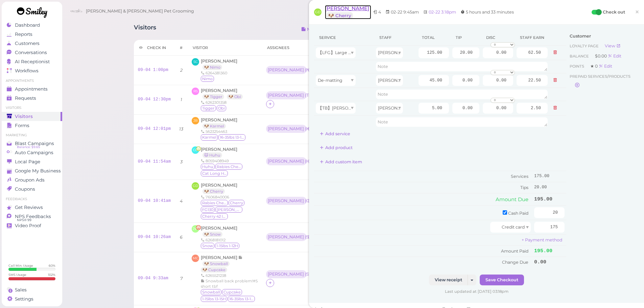 Image resolution: width=644 pixels, height=308 pixels. Describe the element at coordinates (379, 12) in the screenshot. I see `span: 4` at that location.